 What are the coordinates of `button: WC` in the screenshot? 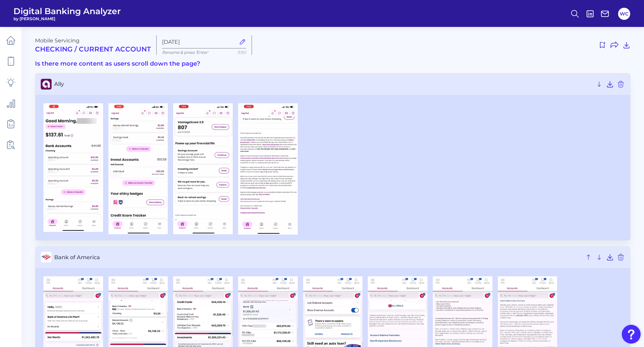 It's located at (624, 14).